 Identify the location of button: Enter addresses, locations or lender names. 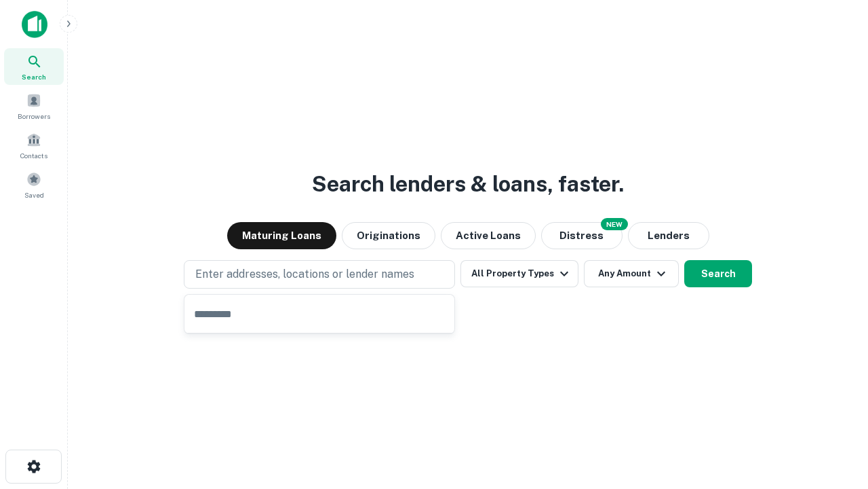
(319, 274).